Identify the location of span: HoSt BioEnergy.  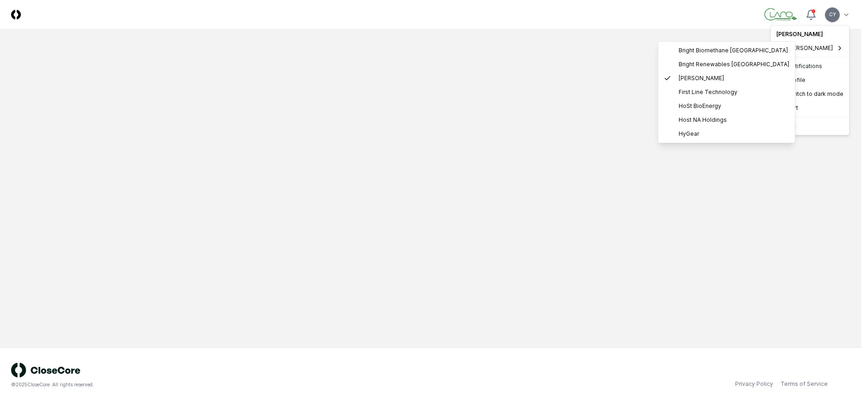
(700, 106).